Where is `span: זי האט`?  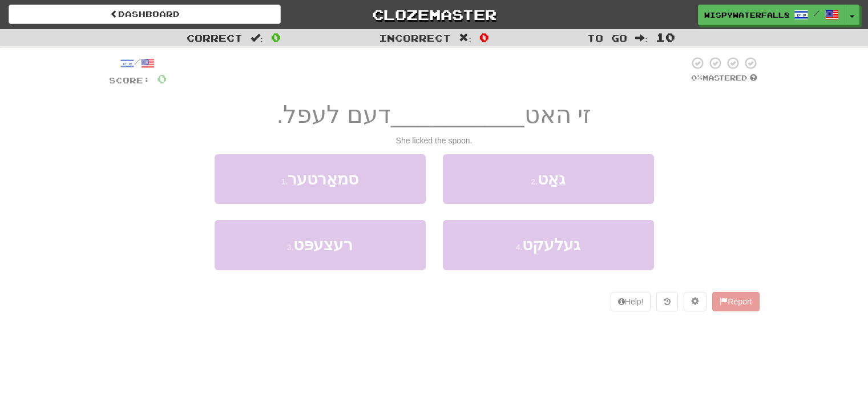 span: זי האט is located at coordinates (558, 114).